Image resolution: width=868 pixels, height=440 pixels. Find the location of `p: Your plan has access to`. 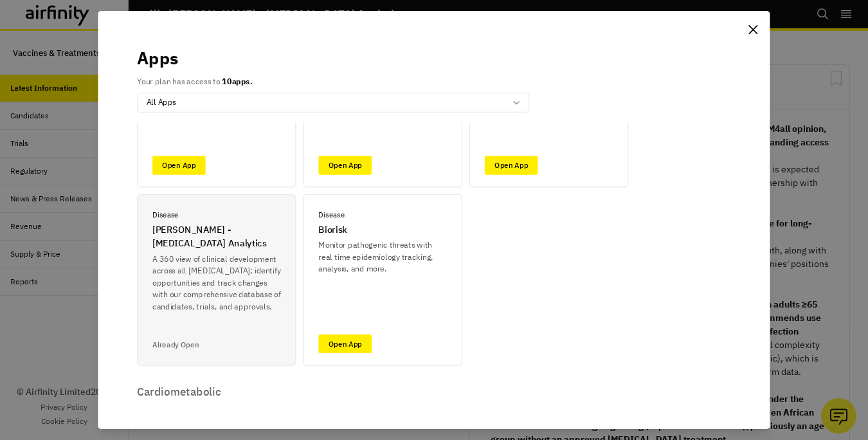

p: Your plan has access to is located at coordinates (194, 81).